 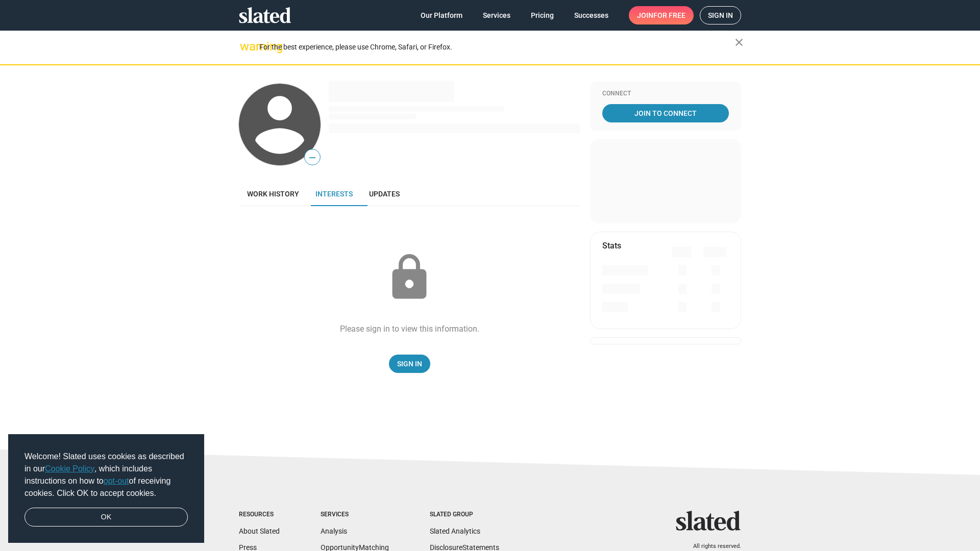 What do you see at coordinates (591, 15) in the screenshot?
I see `span: Successes` at bounding box center [591, 15].